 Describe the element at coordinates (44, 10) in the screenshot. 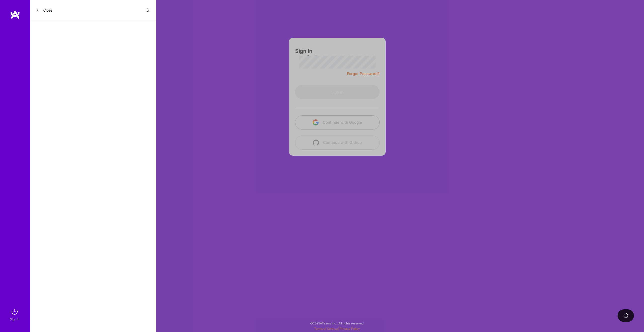

I see `button: Close` at that location.